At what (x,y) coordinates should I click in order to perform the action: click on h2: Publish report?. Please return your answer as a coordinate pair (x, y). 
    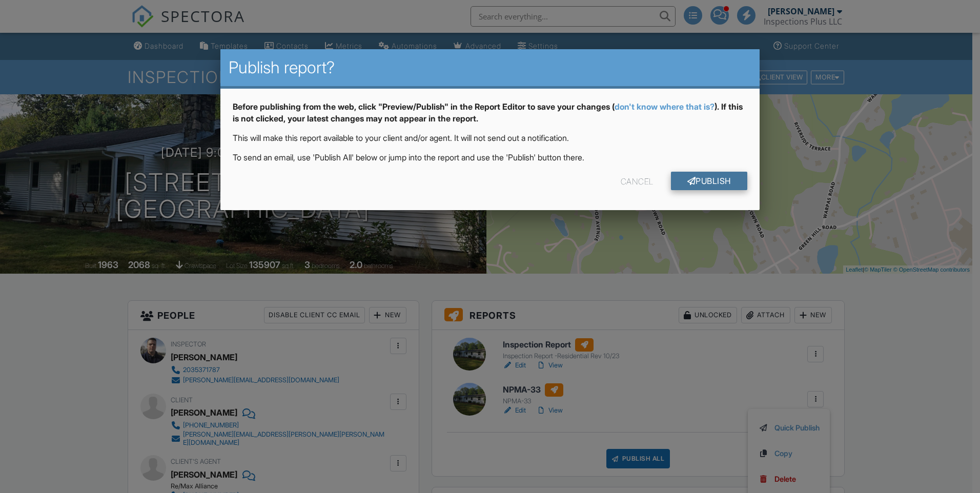
    Looking at the image, I should click on (490, 67).